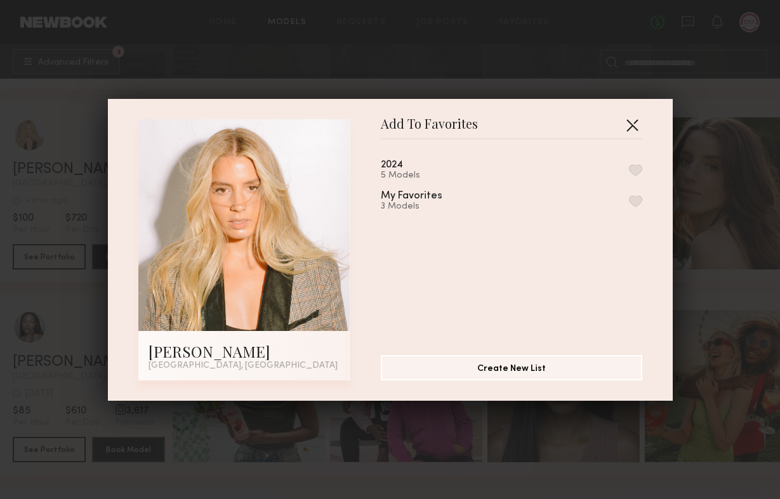 Image resolution: width=780 pixels, height=499 pixels. Describe the element at coordinates (407, 176) in the screenshot. I see `div: 5 Models` at that location.